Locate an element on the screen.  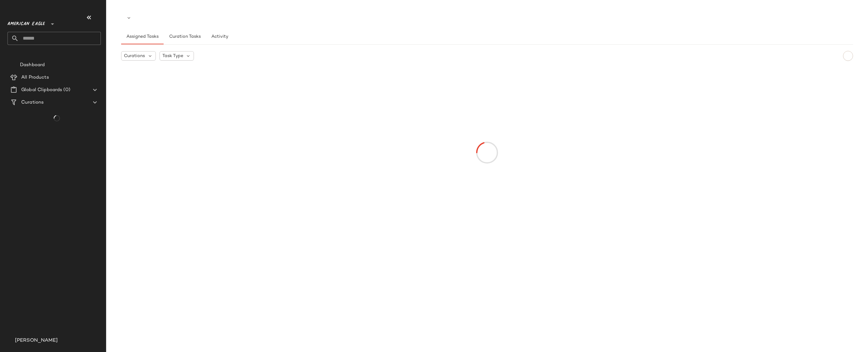
span: Dashboard is located at coordinates (32, 65).